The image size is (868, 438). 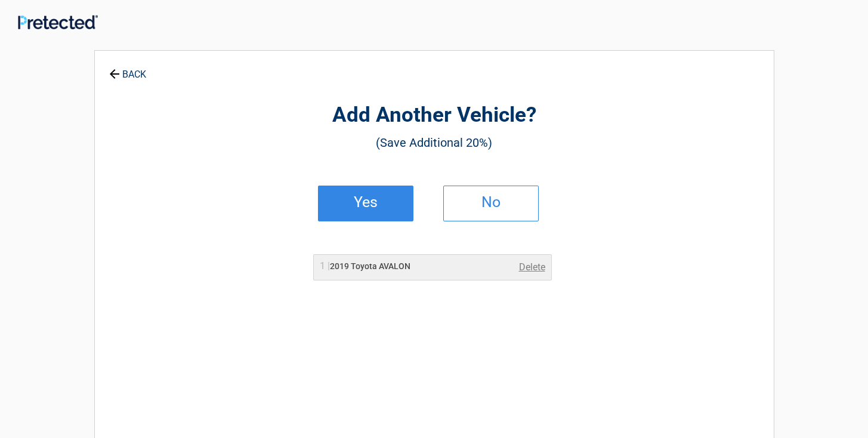 I want to click on a: BACK, so click(x=128, y=68).